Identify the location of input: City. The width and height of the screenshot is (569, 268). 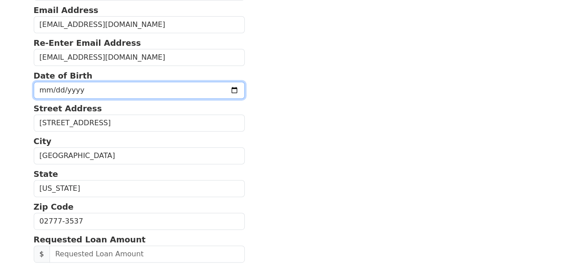
(139, 156).